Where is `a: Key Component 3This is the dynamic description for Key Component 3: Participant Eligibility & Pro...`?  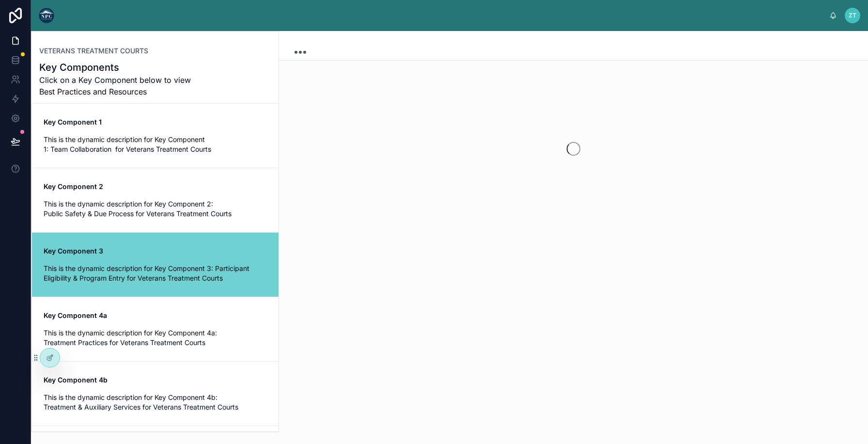
a: Key Component 3This is the dynamic description for Key Component 3: Participant Eligibility & Pro... is located at coordinates (155, 264).